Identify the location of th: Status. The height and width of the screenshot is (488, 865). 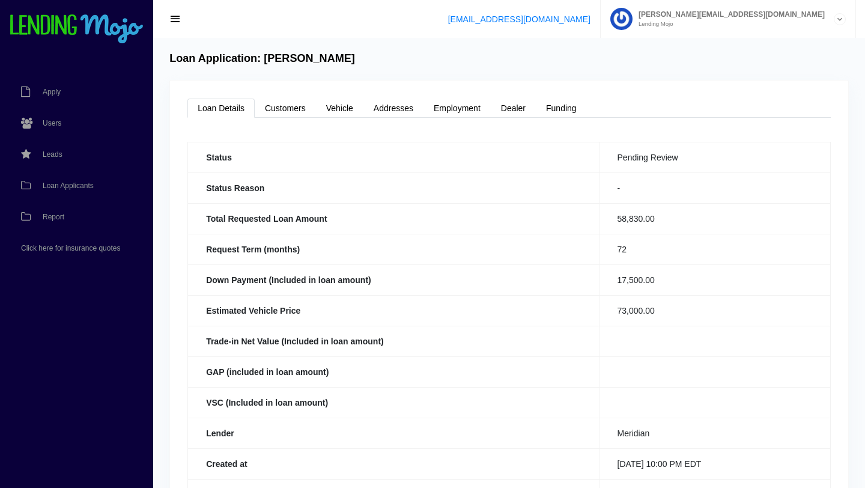
(393, 157).